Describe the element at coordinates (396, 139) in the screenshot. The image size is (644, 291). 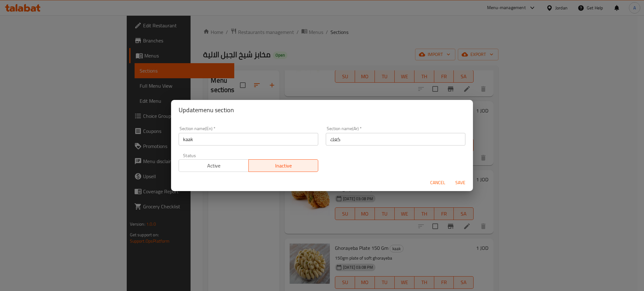
I see `input: Please enter section name(ar)` at that location.